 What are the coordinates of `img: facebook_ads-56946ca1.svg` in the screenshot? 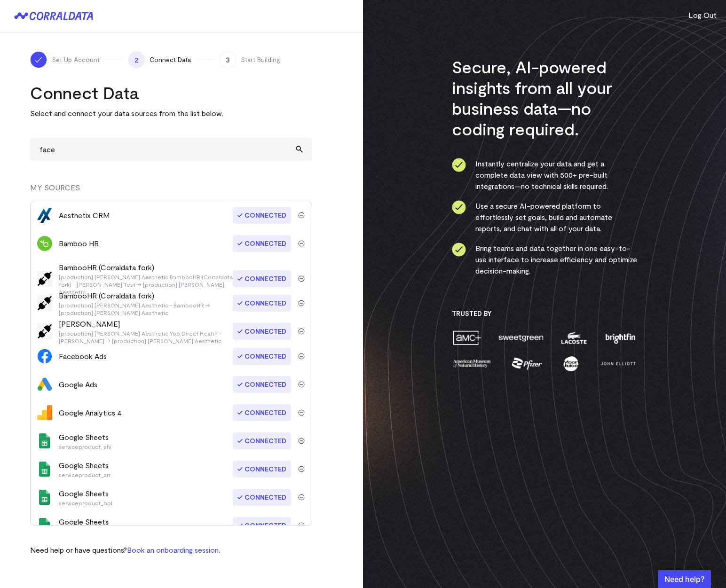 It's located at (44, 356).